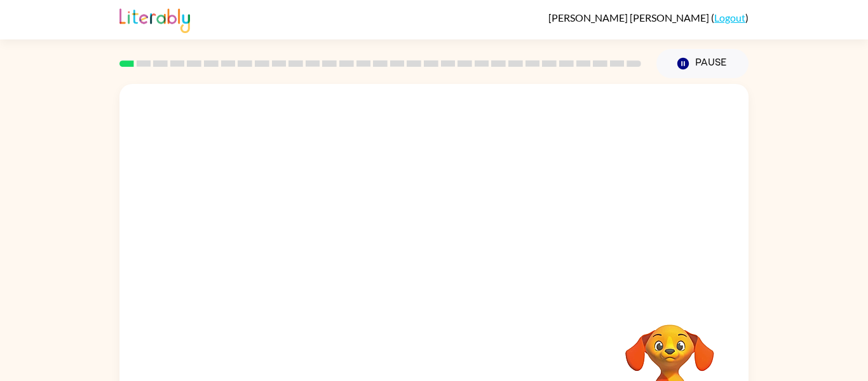  Describe the element at coordinates (703, 63) in the screenshot. I see `button: Pause` at that location.